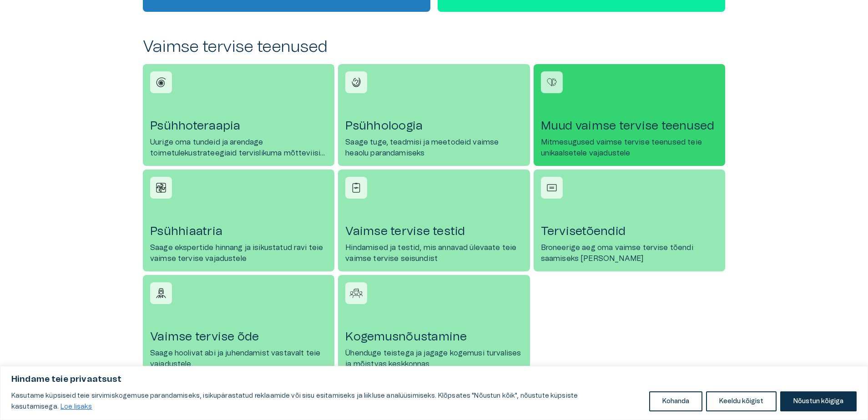 The image size is (868, 420). Describe the element at coordinates (551, 187) in the screenshot. I see `img: Tervisetõendid icon` at that location.